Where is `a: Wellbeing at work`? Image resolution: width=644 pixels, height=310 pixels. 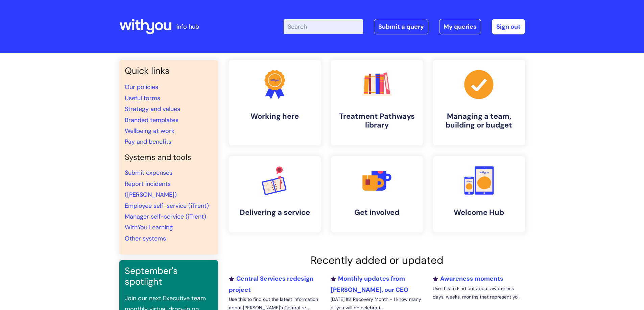 a: Wellbeing at work is located at coordinates (150, 131).